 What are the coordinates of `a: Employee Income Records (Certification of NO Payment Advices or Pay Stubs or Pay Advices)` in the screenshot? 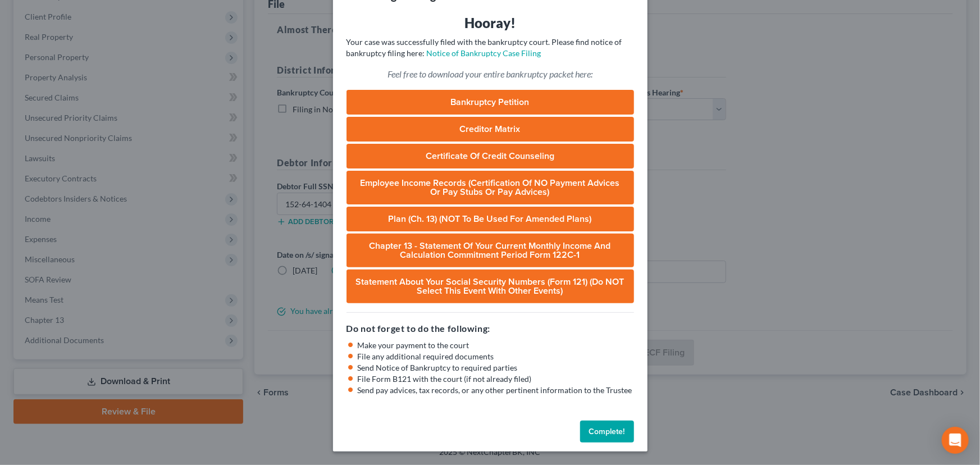 It's located at (490, 187).